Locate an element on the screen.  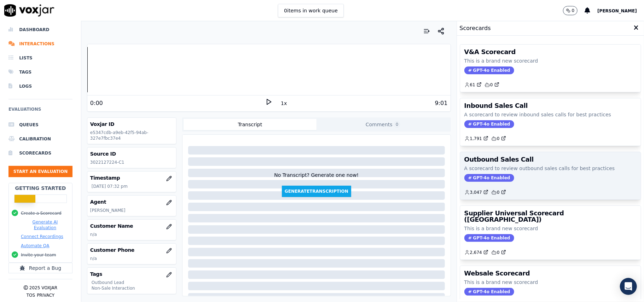
button: Connect Recordings is located at coordinates (42, 236).